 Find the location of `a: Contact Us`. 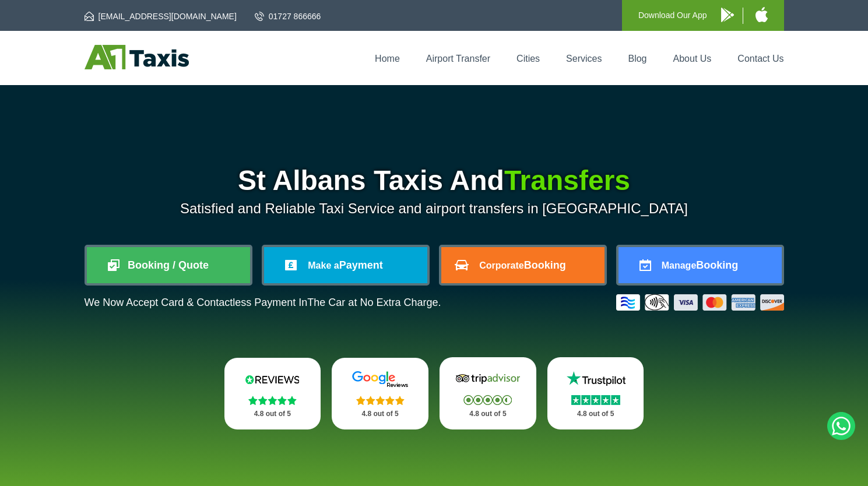

a: Contact Us is located at coordinates (761, 59).